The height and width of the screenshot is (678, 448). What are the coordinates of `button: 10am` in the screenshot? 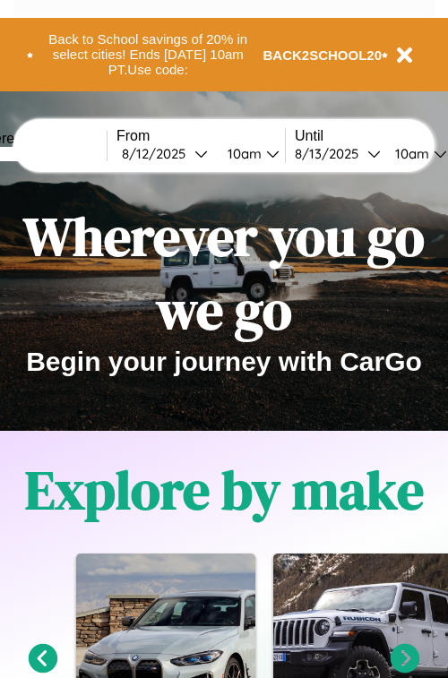 It's located at (249, 153).